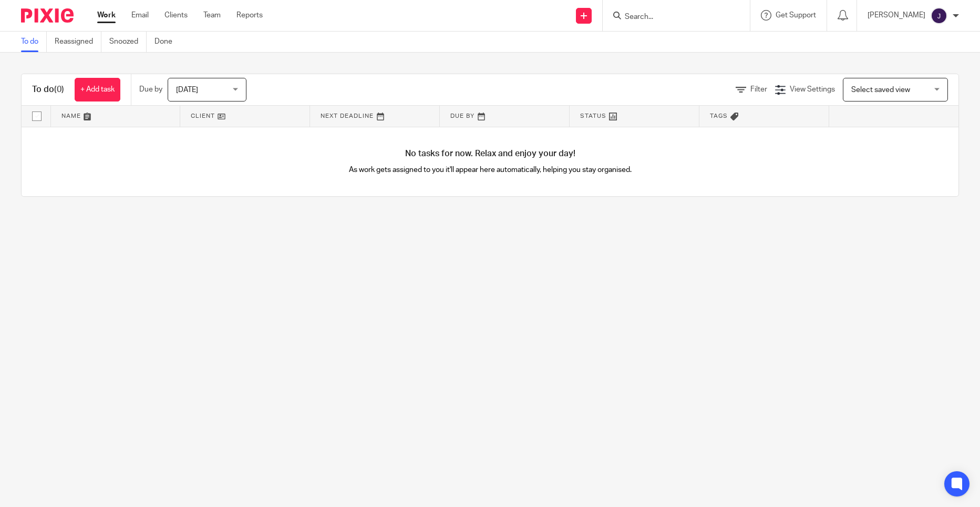 Image resolution: width=980 pixels, height=507 pixels. Describe the element at coordinates (78, 42) in the screenshot. I see `a: Reassigned` at that location.